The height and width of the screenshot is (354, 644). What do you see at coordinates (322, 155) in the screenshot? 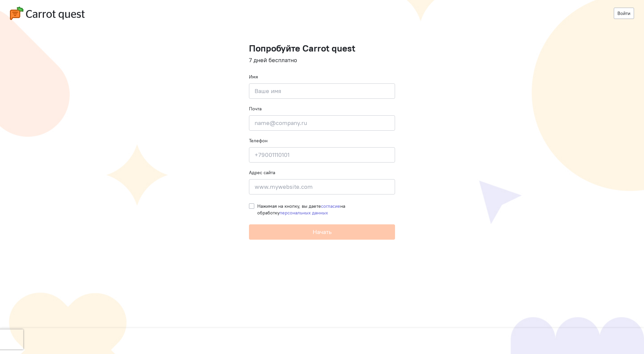
I see `input: +79001110101` at bounding box center [322, 155].